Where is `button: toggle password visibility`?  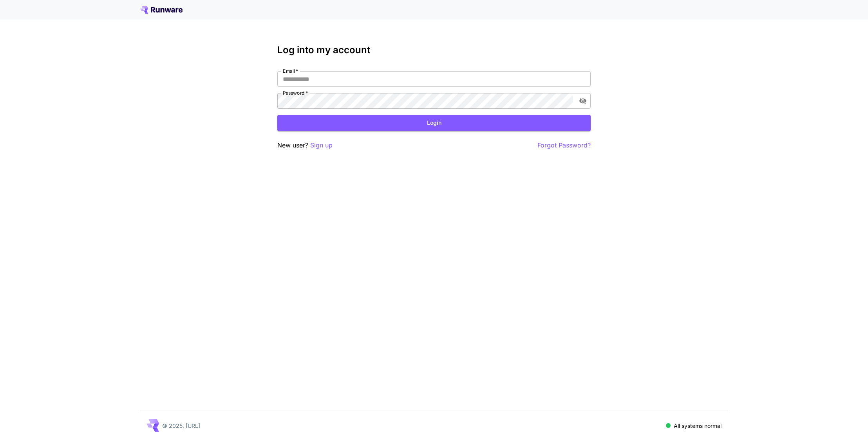
button: toggle password visibility is located at coordinates (583, 101).